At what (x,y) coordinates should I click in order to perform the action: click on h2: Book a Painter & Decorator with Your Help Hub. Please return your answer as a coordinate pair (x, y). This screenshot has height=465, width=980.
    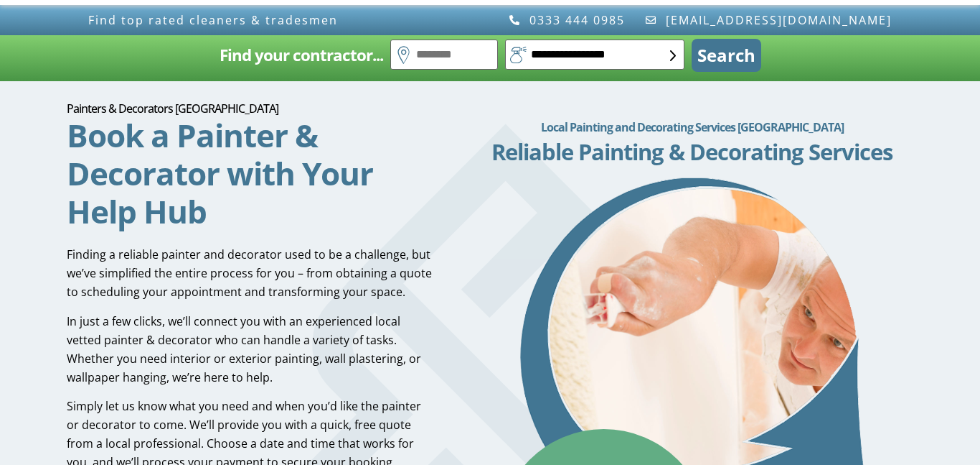
    Looking at the image, I should click on (250, 173).